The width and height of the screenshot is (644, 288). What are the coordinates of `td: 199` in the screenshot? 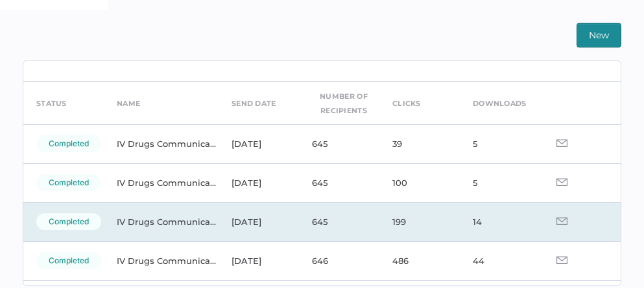 It's located at (420, 222).